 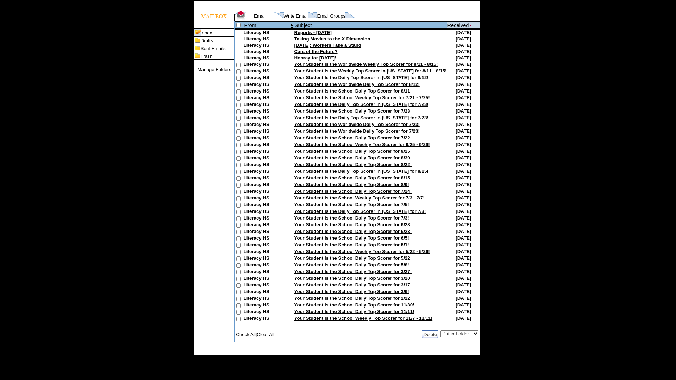 I want to click on a: Your Student Is the School Daily Top Scorer for 8/11!, so click(x=353, y=91).